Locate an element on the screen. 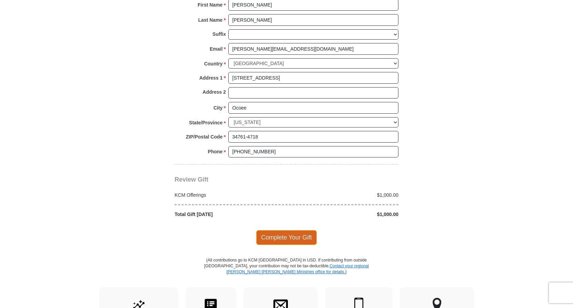 Image resolution: width=573 pixels, height=308 pixels. strong: Email is located at coordinates (216, 49).